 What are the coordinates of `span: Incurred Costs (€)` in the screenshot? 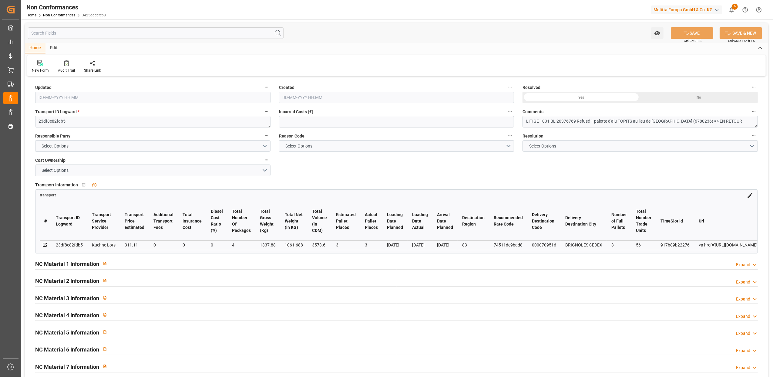 It's located at (296, 112).